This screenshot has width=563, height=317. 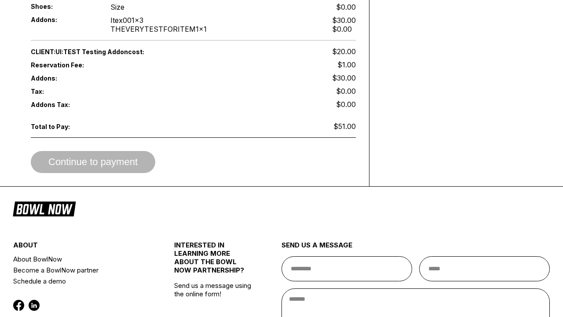 I want to click on div: Itex001 x 3, so click(x=158, y=20).